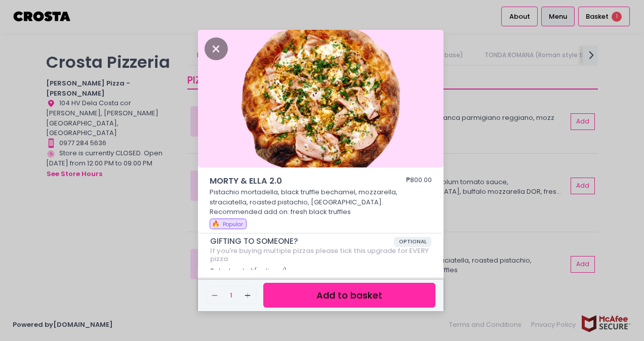 This screenshot has width=644, height=341. I want to click on button: Close, so click(217, 48).